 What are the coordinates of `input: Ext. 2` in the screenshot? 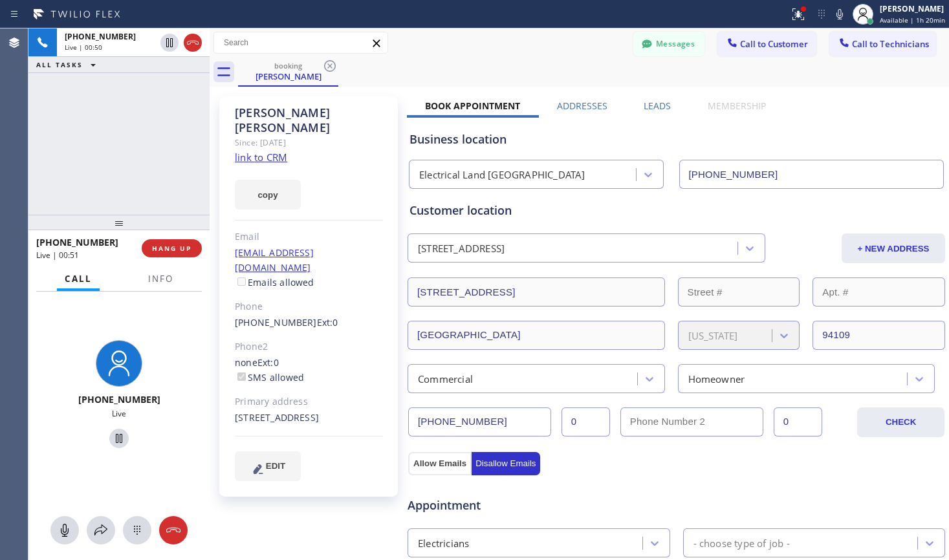 It's located at (798, 422).